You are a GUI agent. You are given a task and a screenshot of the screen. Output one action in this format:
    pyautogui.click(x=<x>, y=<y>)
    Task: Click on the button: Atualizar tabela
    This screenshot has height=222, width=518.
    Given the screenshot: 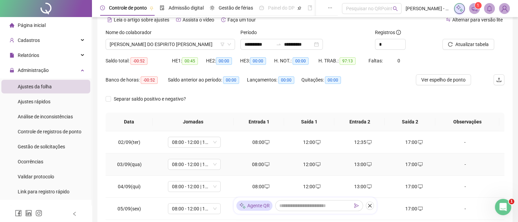 What is the action you would take?
    pyautogui.click(x=468, y=44)
    